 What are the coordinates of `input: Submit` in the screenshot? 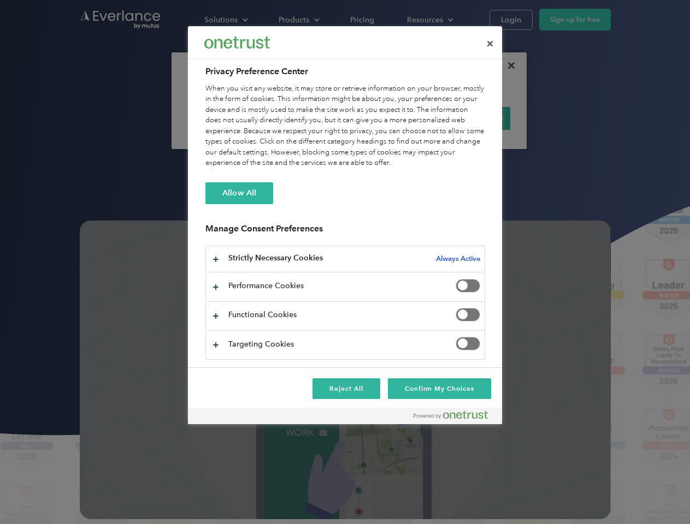 It's located at (108, 76).